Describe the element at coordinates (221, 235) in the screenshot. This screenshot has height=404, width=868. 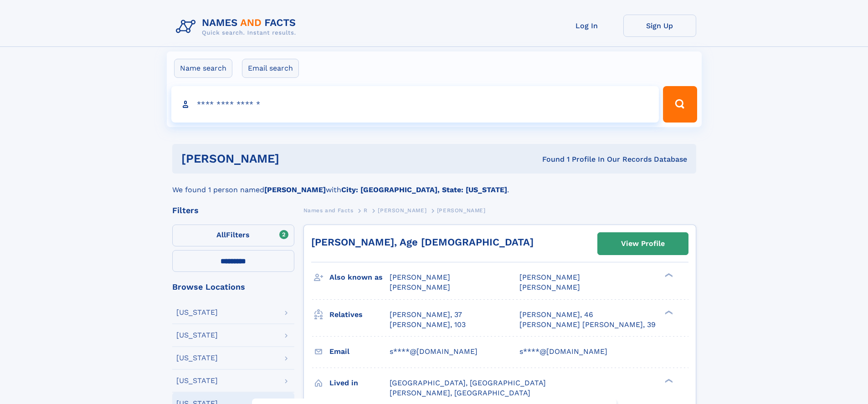
I see `span: All` at that location.